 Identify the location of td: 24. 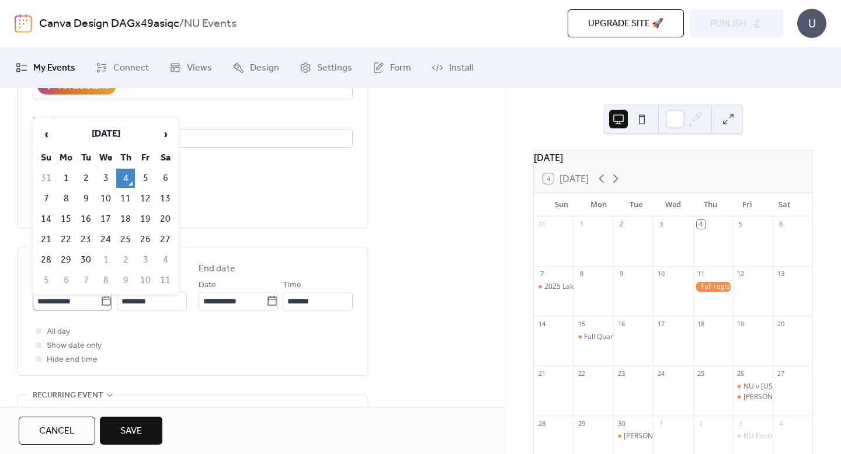
(106, 239).